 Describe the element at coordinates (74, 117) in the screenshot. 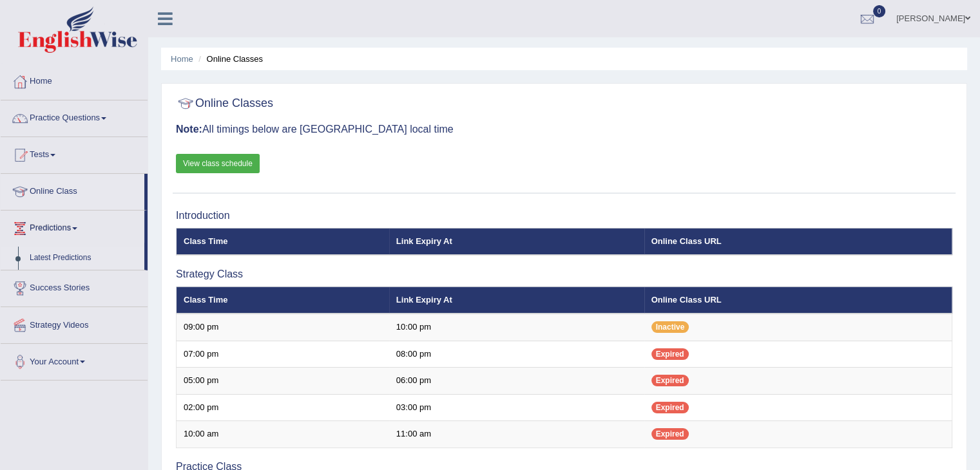

I see `a: Practice Questions` at that location.